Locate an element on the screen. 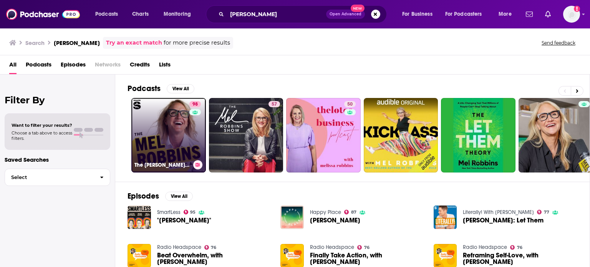 The height and width of the screenshot is (267, 590). img: User Profile is located at coordinates (572, 14).